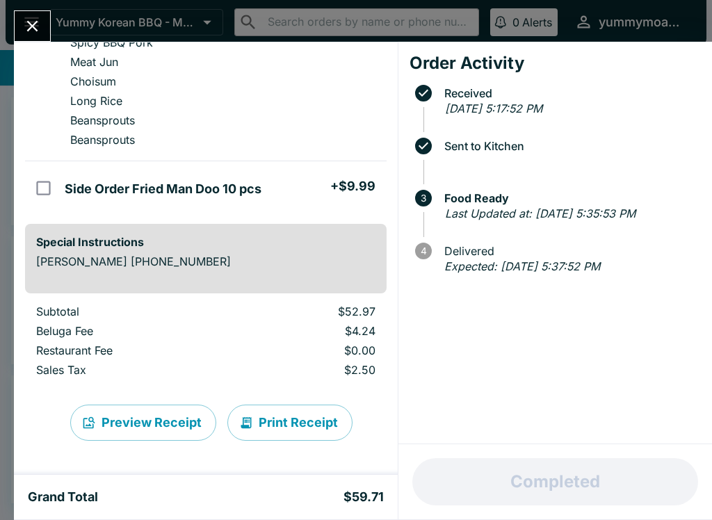 The height and width of the screenshot is (520, 712). Describe the element at coordinates (206, 242) in the screenshot. I see `h6: Special Instructions` at that location.